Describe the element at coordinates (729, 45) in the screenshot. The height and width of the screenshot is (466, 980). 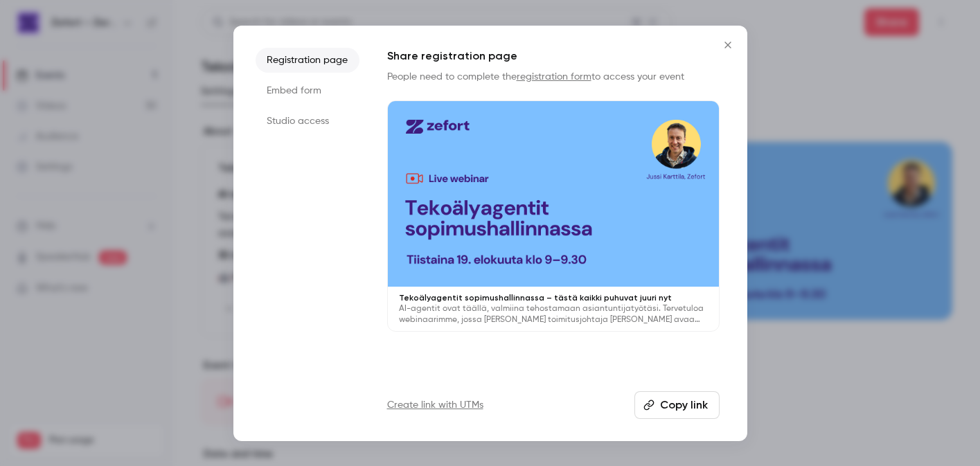
I see `button: Close` at that location.